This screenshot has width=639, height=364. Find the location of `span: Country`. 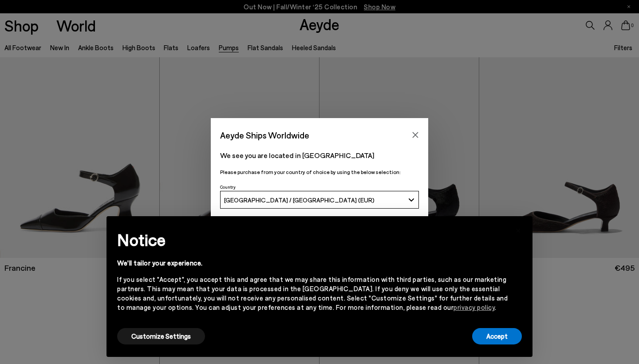

span: Country is located at coordinates (228, 187).